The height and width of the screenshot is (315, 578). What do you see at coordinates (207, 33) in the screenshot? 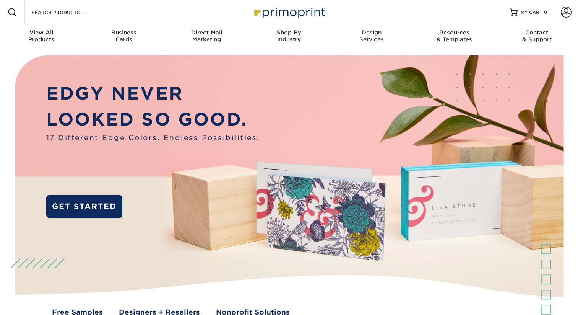
I see `span: Direct Mail` at bounding box center [207, 33].